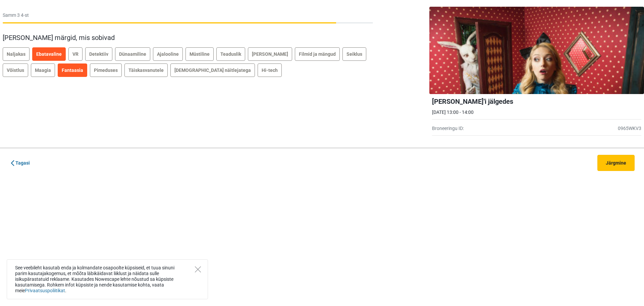  I want to click on span: Hi-tech, so click(269, 70).